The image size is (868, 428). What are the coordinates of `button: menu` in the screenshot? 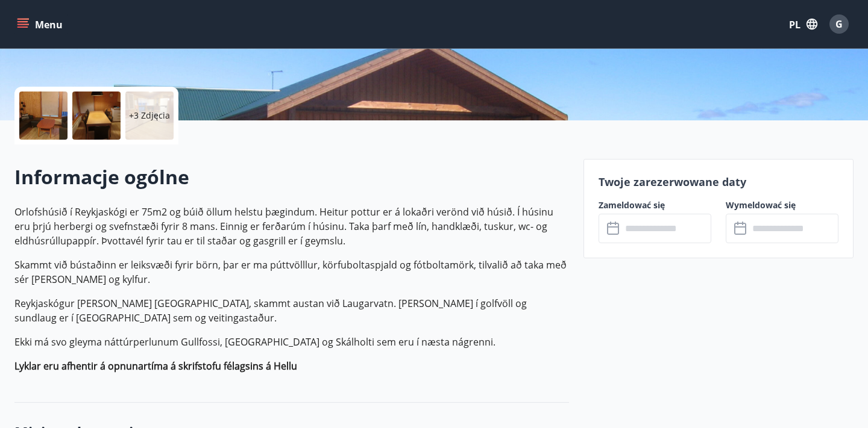 It's located at (41, 24).